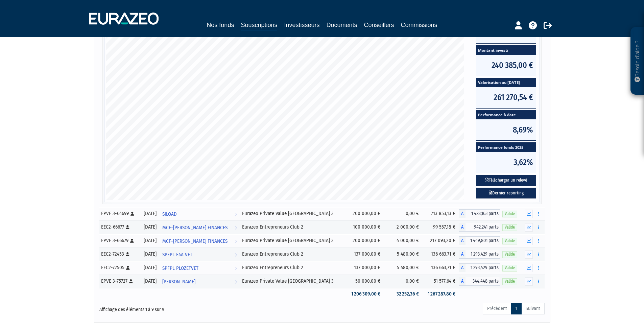  I want to click on td: 4 000,00 €, so click(403, 241).